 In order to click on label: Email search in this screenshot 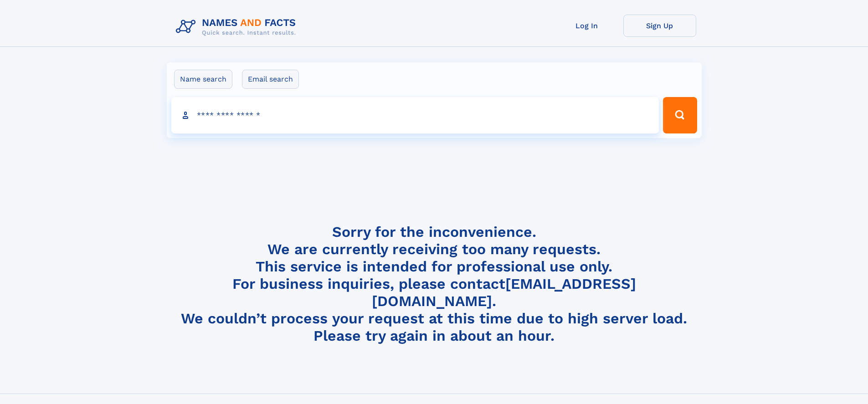, I will do `click(270, 79)`.